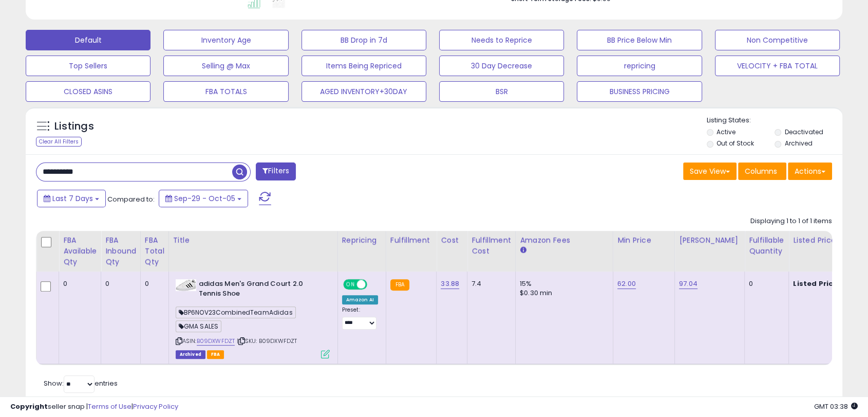  I want to click on div: Displaying 1 to 1 of 1 items, so click(791, 221).